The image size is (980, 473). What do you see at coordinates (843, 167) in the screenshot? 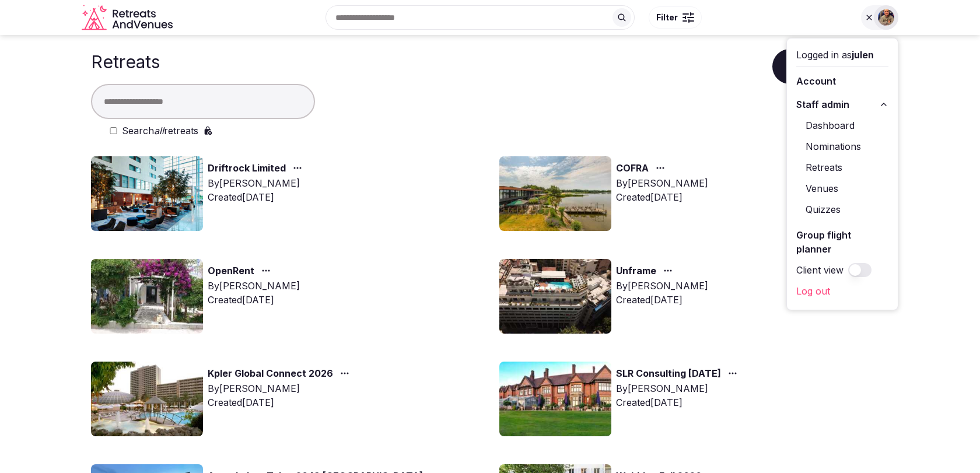
I see `a: Retreats` at bounding box center [843, 167].